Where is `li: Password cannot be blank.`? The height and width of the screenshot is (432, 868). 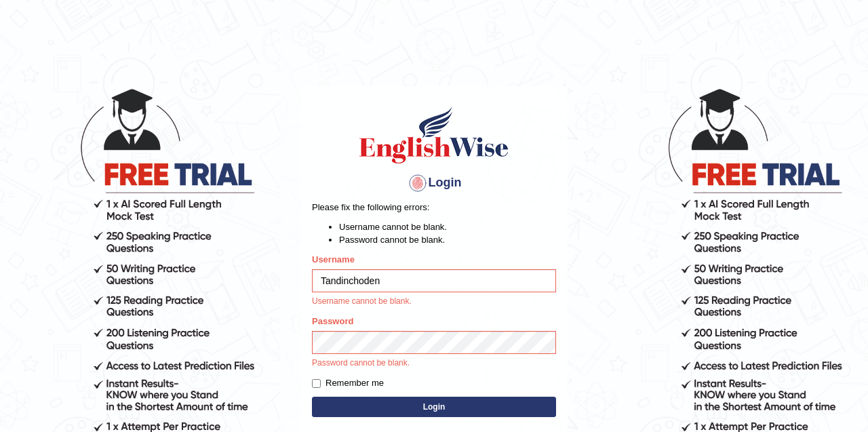
li: Password cannot be blank. is located at coordinates (447, 239).